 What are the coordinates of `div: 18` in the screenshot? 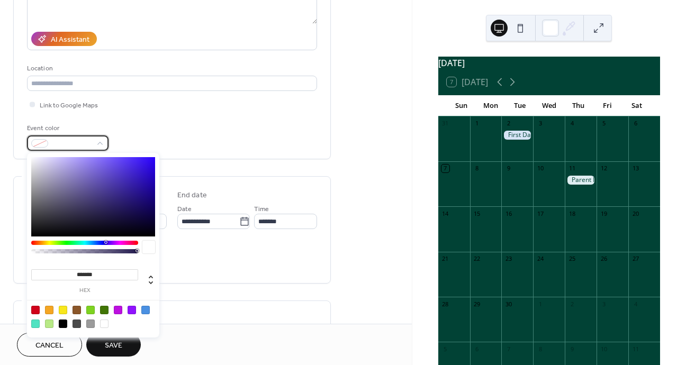 It's located at (572, 213).